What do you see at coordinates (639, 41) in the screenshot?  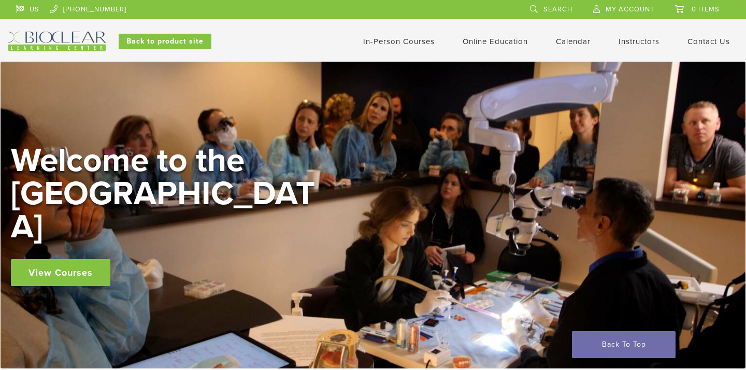 I see `a: Instructors` at bounding box center [639, 41].